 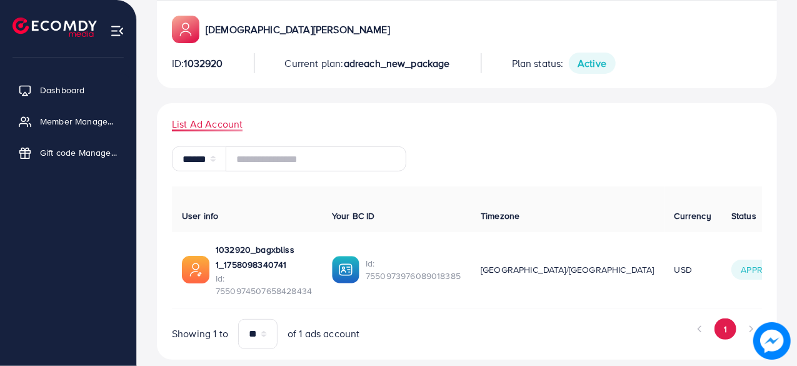 What do you see at coordinates (592, 63) in the screenshot?
I see `span: Active` at bounding box center [592, 63].